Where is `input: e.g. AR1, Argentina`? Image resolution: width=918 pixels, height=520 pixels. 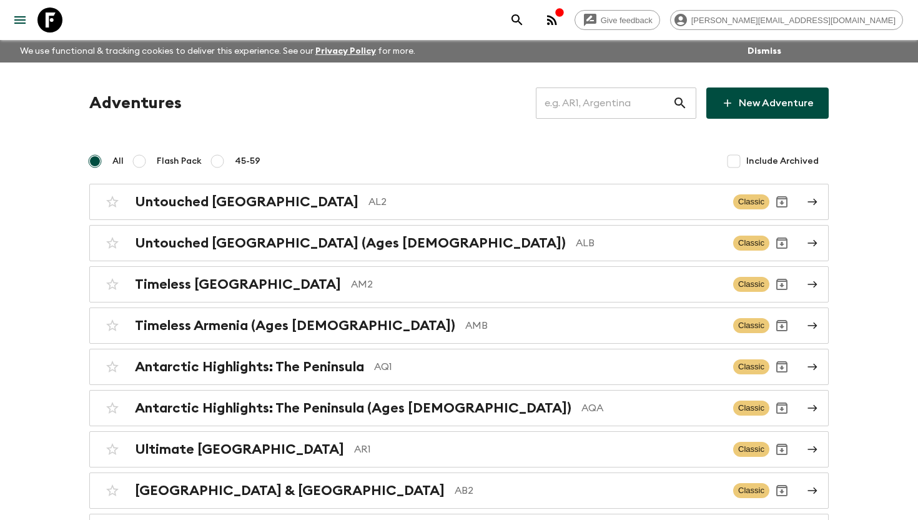
input: e.g. AR1, Argentina is located at coordinates (604, 103).